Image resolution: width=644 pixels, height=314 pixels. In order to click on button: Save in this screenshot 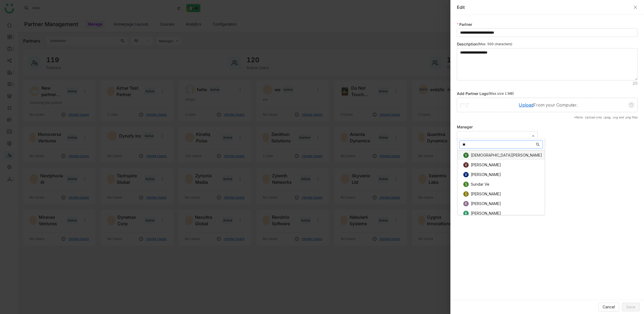, I will do `click(631, 308)`.